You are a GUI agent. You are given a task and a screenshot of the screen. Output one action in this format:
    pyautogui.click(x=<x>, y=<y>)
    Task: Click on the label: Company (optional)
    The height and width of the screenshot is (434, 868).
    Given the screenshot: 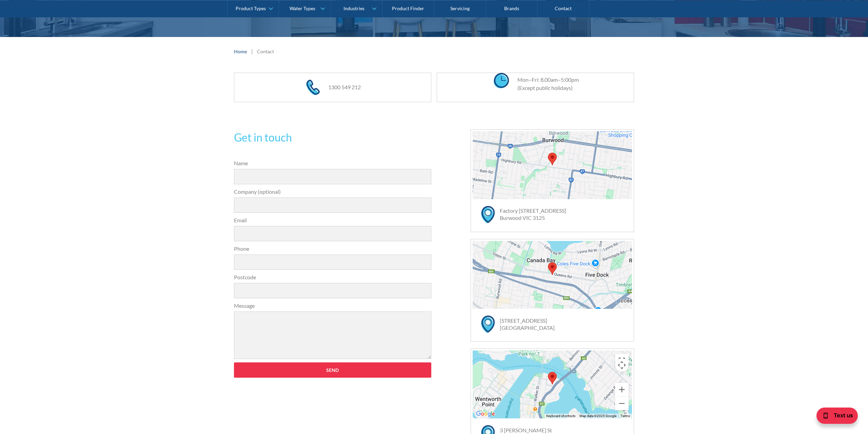 What is the action you would take?
    pyautogui.click(x=332, y=191)
    